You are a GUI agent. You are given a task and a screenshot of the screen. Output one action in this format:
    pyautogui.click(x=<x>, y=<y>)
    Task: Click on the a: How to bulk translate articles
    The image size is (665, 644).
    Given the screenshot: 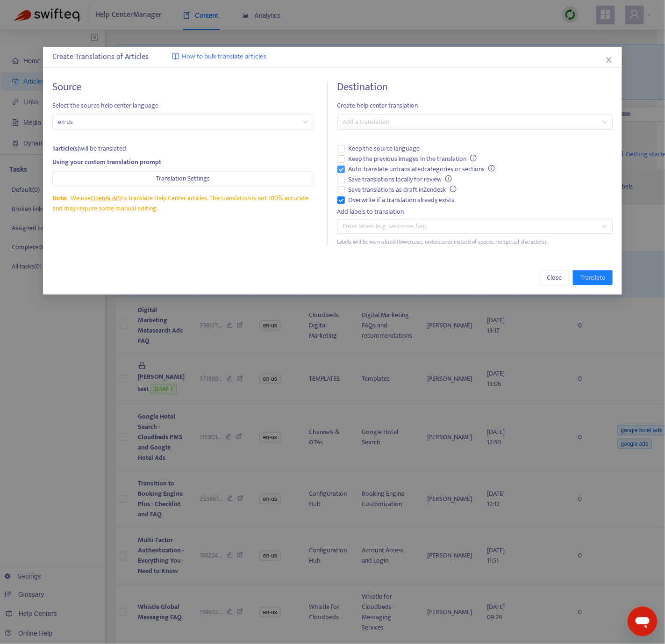 What is the action you would take?
    pyautogui.click(x=219, y=56)
    